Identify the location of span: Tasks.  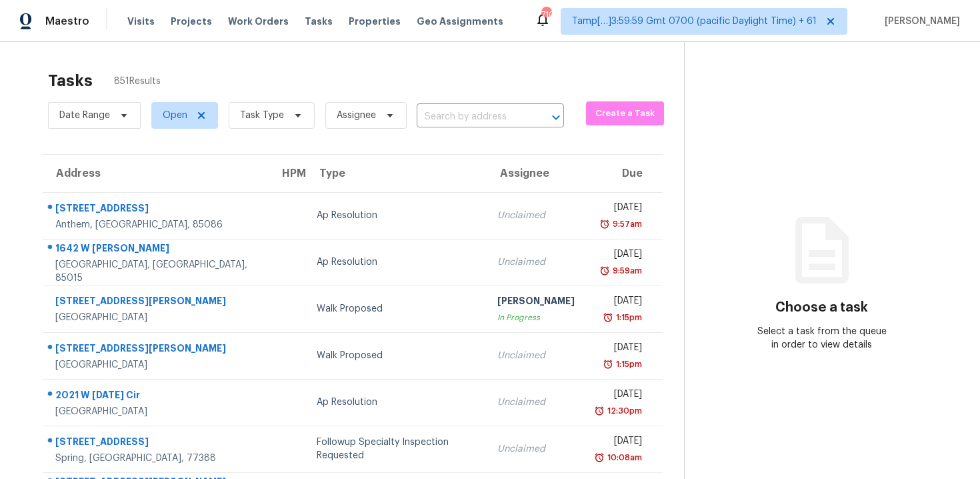
(318, 21).